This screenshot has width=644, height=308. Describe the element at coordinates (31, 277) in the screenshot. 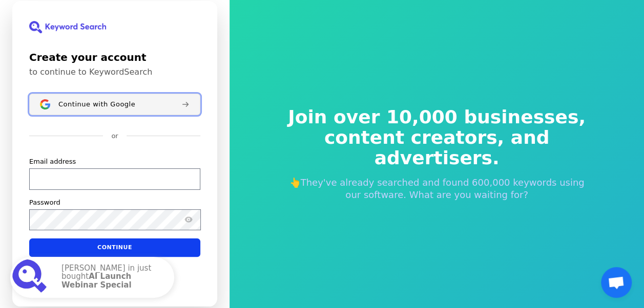

I see `img: AI Launch Webinar Special` at that location.